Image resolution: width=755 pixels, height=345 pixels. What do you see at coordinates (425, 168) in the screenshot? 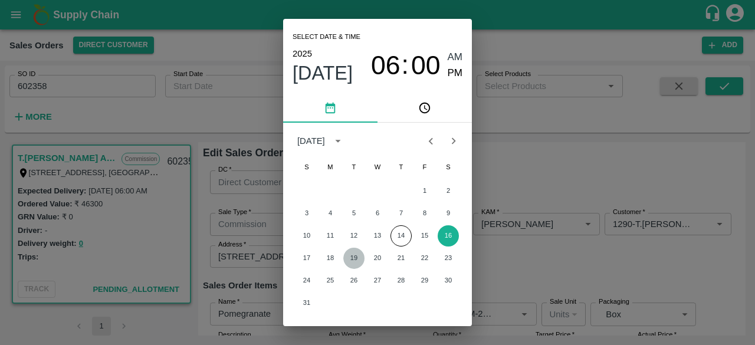
I see `span: Friday` at bounding box center [425, 168].